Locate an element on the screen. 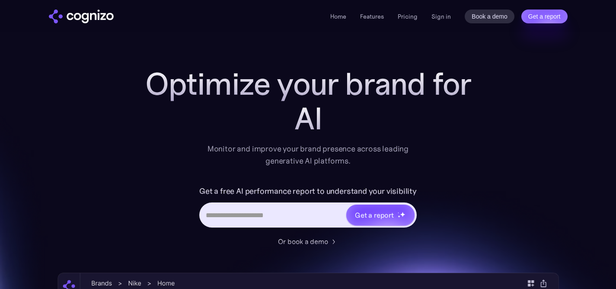 This screenshot has height=289, width=616. label: Get a free AI performance report to understand your visibility is located at coordinates (308, 191).